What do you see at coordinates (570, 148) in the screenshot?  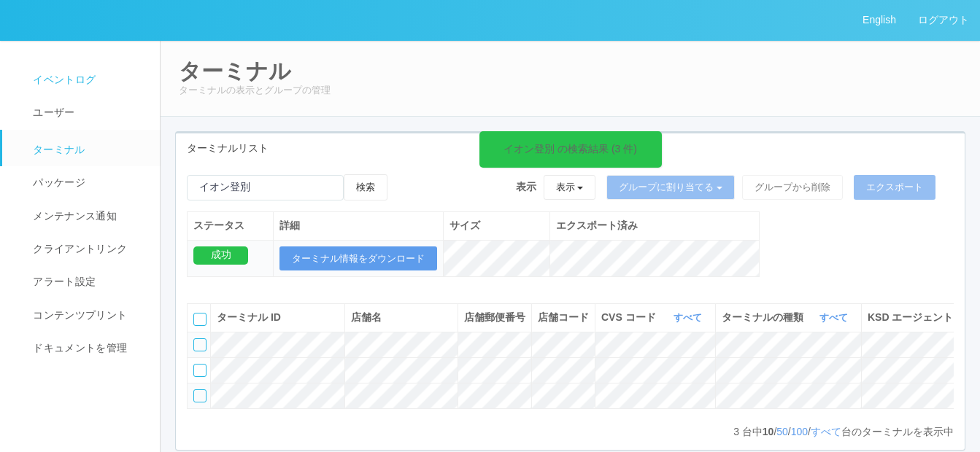 I see `div: イオン登別 の検索結果 (3 件)` at bounding box center [570, 148].